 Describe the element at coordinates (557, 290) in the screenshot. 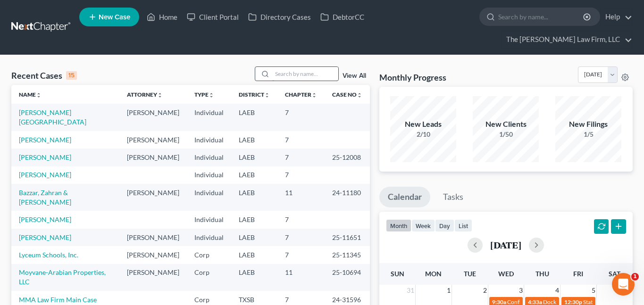

I see `span: 4` at that location.